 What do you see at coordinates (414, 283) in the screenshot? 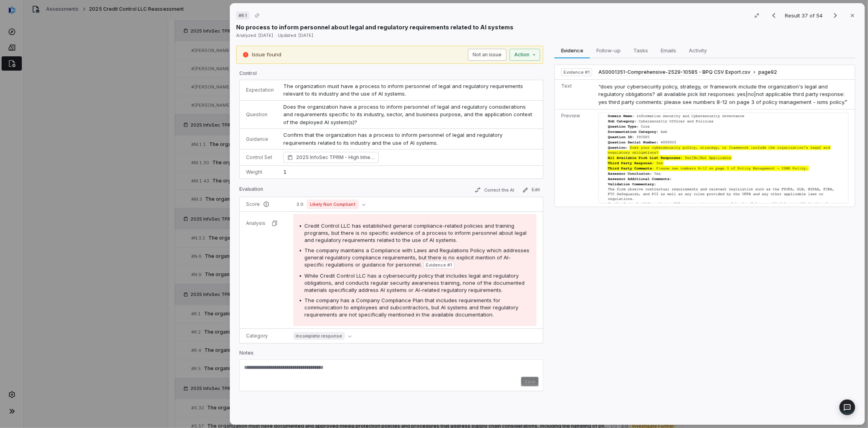
I see `span: While Credit Control LLC has a cybersecurity policy that includes legal and regulatory obligation...` at bounding box center [414, 283].